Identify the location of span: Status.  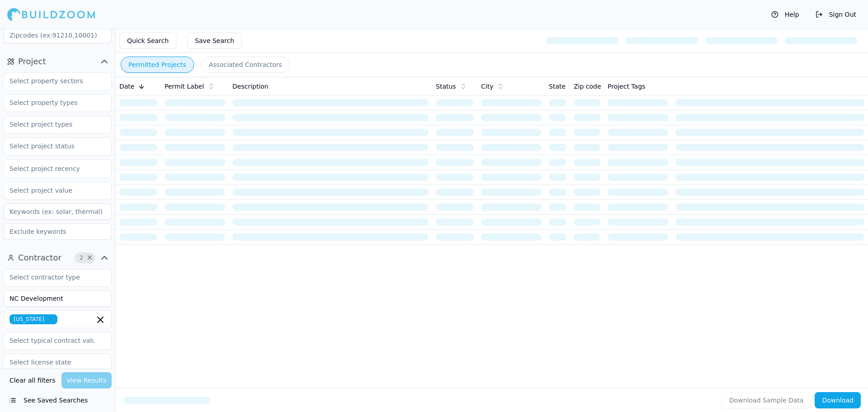
(446, 86).